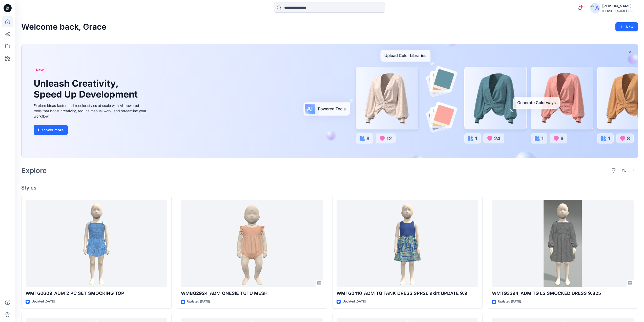 The width and height of the screenshot is (644, 322). What do you see at coordinates (252, 244) in the screenshot?
I see `a: WMBG2924_ADM ONESIE TUTU MESH` at bounding box center [252, 244].